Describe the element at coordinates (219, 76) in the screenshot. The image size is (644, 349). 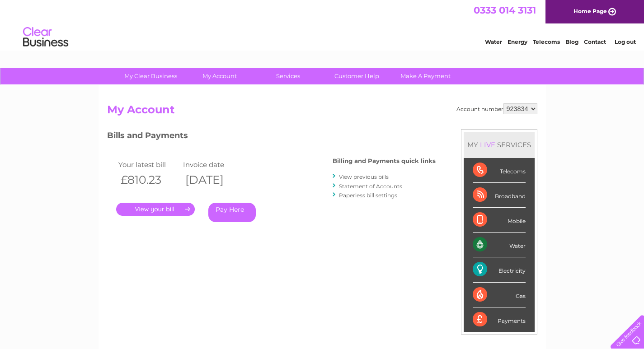
I see `a: My Account` at that location.